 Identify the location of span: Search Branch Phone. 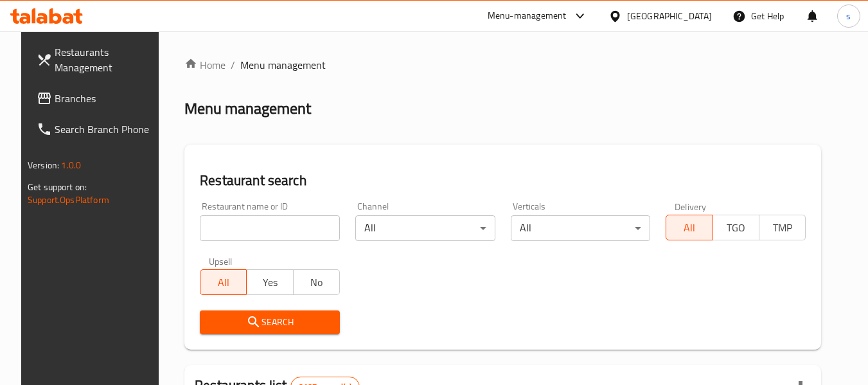
(106, 129).